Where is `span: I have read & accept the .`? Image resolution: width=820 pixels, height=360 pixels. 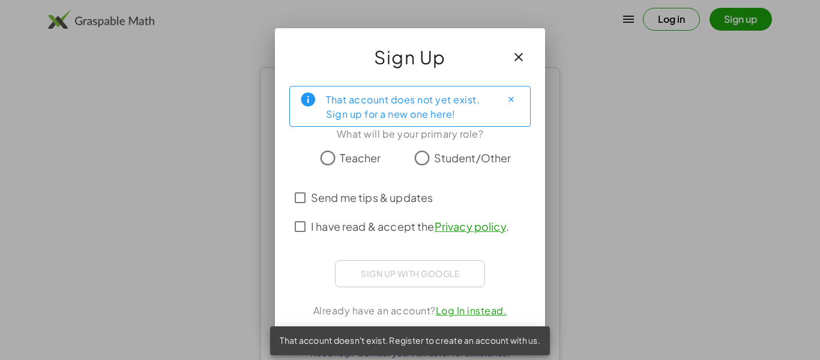 span: I have read & accept the . is located at coordinates (410, 226).